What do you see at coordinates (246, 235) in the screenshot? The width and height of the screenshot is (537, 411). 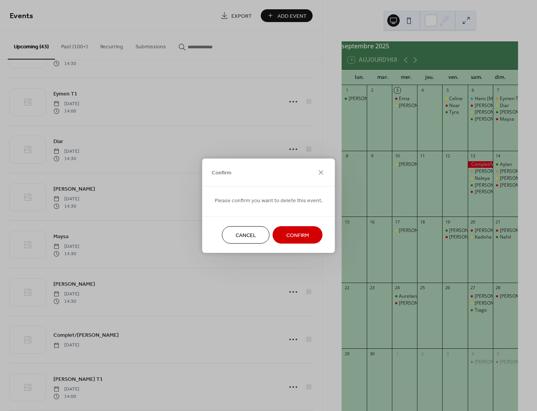 I see `button: Cancel` at bounding box center [246, 235].